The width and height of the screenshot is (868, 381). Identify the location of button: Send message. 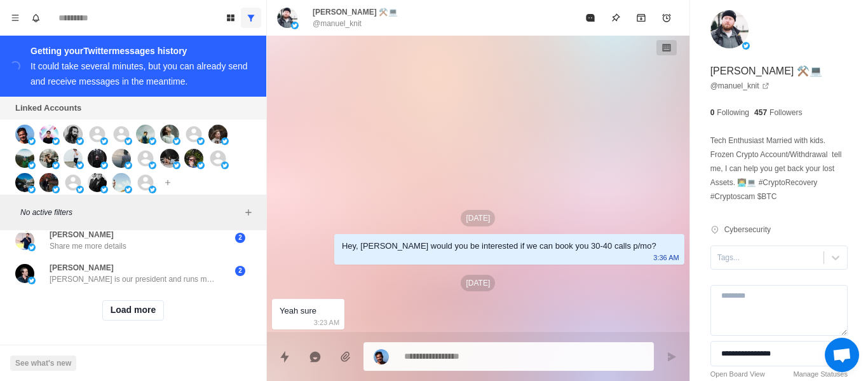
(672, 356).